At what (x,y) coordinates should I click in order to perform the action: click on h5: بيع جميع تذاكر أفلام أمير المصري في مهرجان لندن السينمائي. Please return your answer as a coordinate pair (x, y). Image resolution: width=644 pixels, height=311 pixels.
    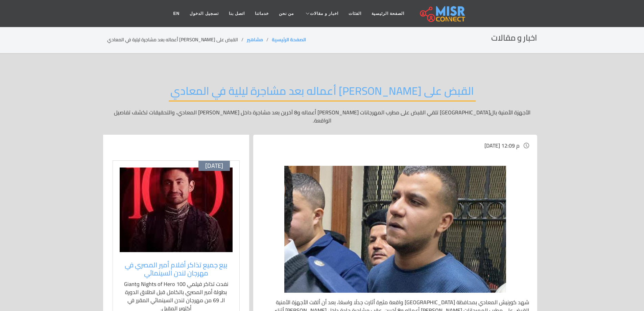
    Looking at the image, I should click on (176, 269).